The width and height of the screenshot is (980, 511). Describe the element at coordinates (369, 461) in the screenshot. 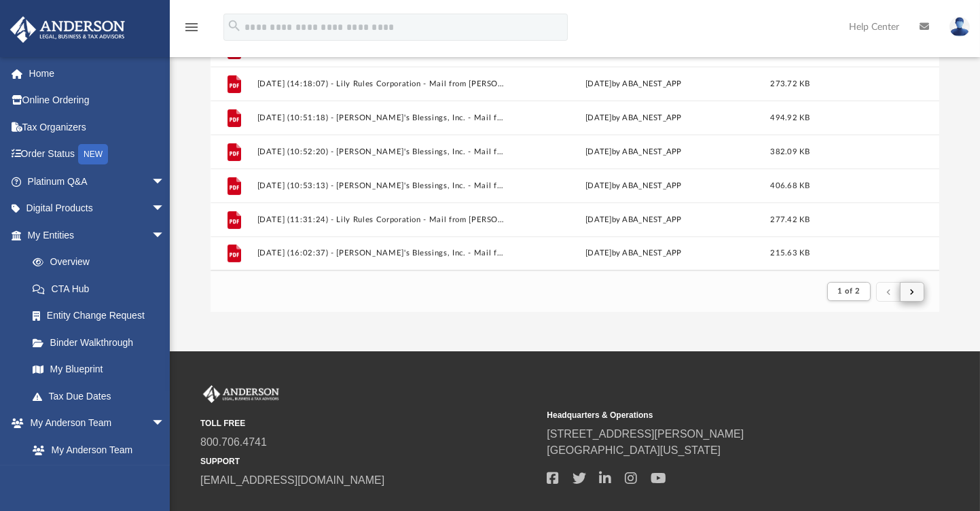

I see `small: SUPPORT` at that location.